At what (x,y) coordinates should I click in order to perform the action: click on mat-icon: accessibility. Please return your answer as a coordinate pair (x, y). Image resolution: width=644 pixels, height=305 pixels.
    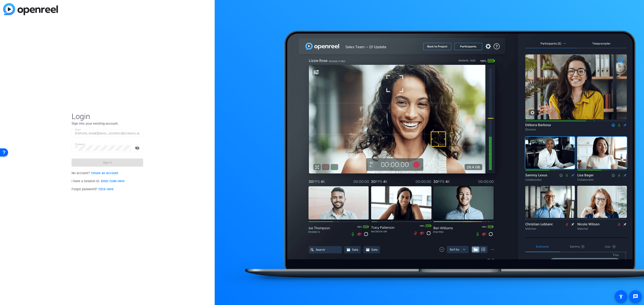
    Looking at the image, I should click on (620, 297).